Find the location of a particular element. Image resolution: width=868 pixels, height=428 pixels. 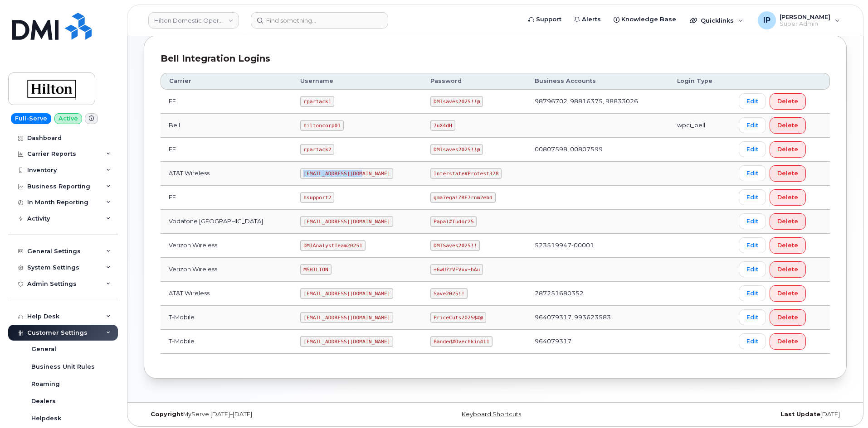

th: Login Type is located at coordinates (699, 81).